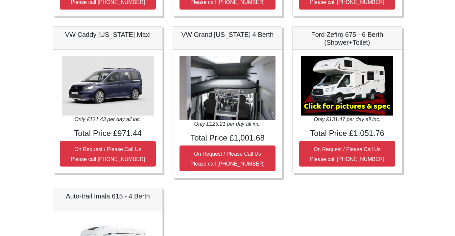 The height and width of the screenshot is (236, 455). I want to click on img: VW Caddy California Maxi, so click(108, 86).